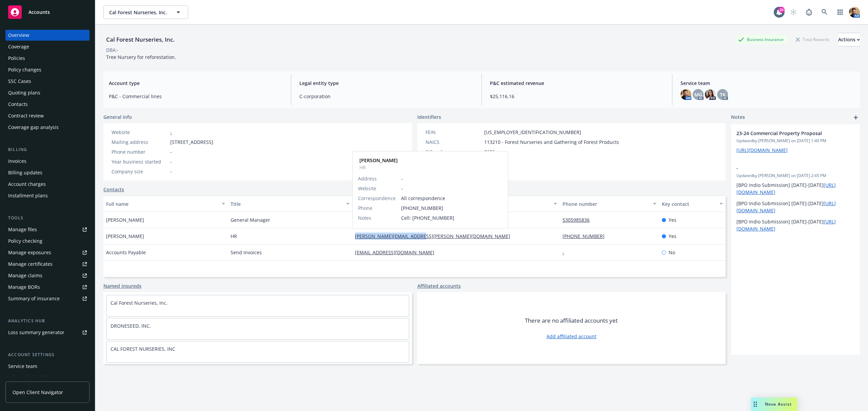 This screenshot has width=868, height=411. I want to click on a: Affiliated accounts, so click(439, 286).